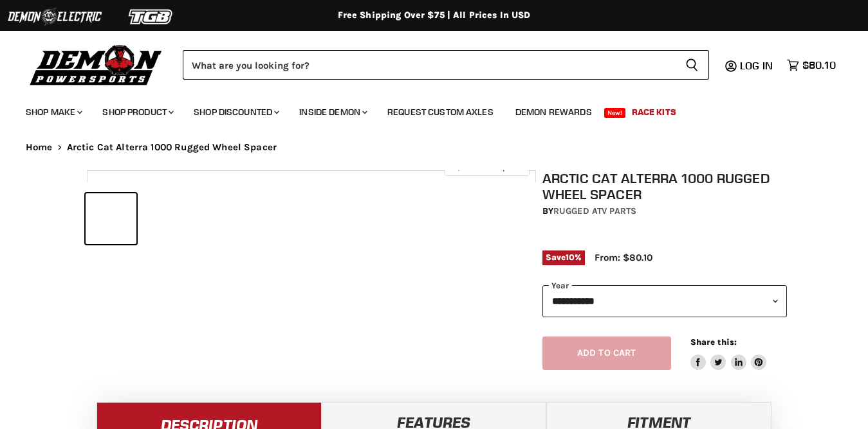  I want to click on a: Shop Make, so click(52, 111).